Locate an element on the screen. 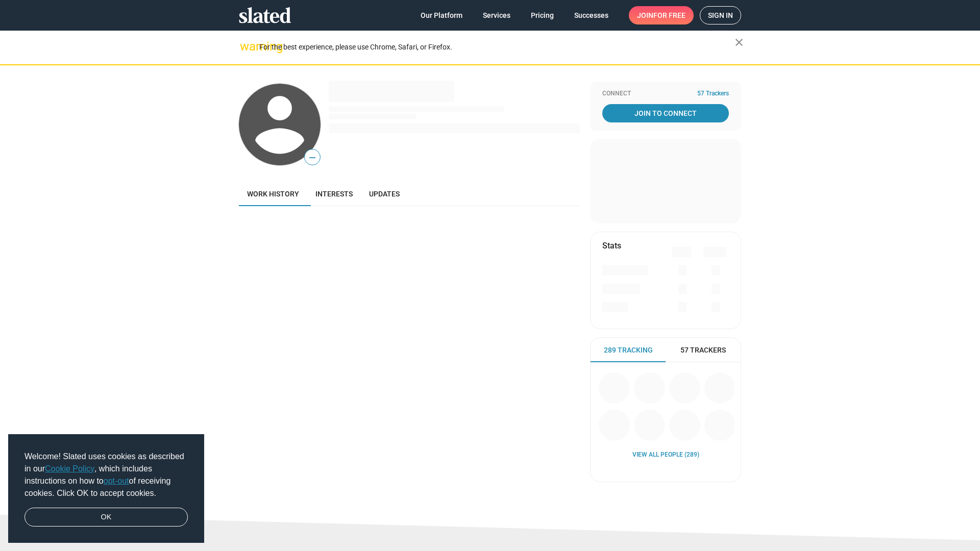  span: 289 Tracking is located at coordinates (628, 350).